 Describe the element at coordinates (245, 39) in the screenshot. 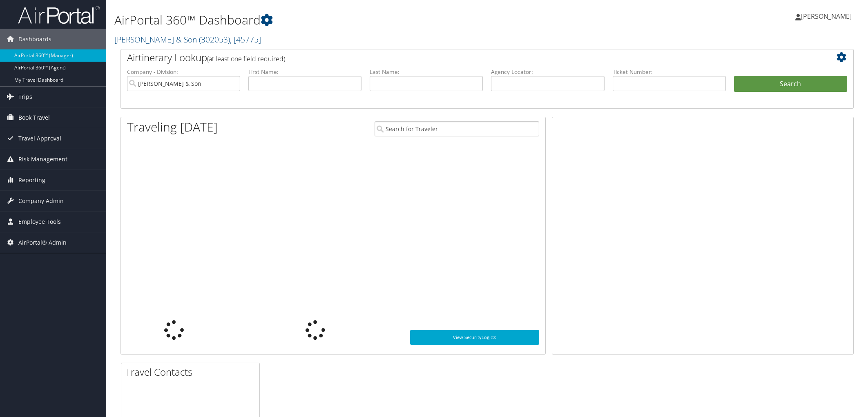

I see `span: , [ 45775 ]` at that location.